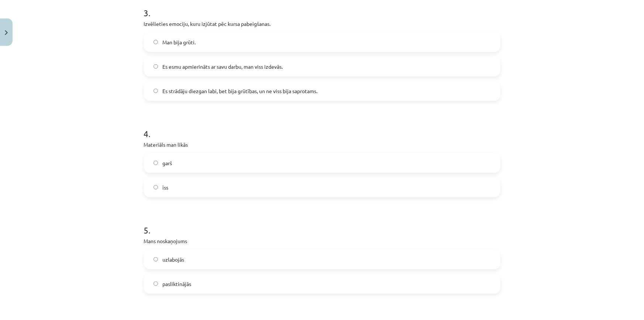 This screenshot has height=320, width=644. What do you see at coordinates (156, 67) in the screenshot?
I see `input: Es esmu apmierināts ar savu darbu, man viss izdevās.` at bounding box center [156, 67].